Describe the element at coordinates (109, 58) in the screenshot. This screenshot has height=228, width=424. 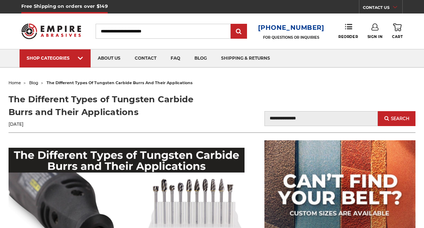
I see `a: about us` at that location.